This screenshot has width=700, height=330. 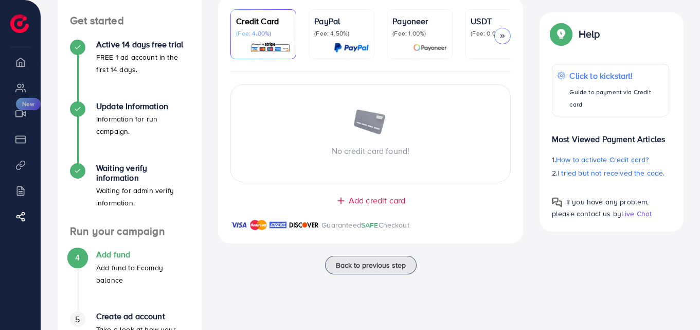 What do you see at coordinates (130, 70) in the screenshot?
I see `li: Active 14 days free trial` at bounding box center [130, 70].